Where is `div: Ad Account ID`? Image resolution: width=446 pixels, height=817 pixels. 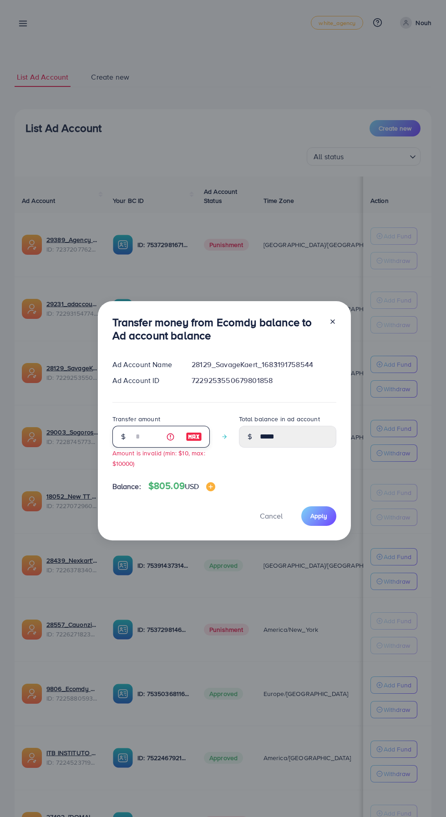
div: Ad Account ID is located at coordinates (145, 380).